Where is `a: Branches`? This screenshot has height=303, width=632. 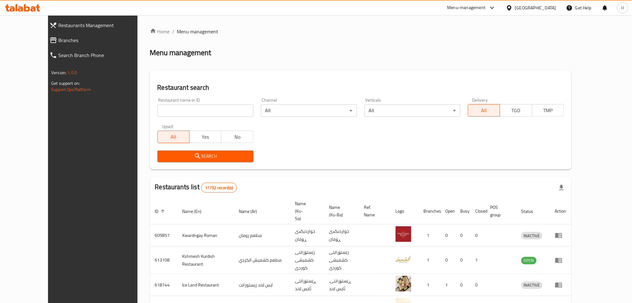 a: Branches is located at coordinates (99, 40).